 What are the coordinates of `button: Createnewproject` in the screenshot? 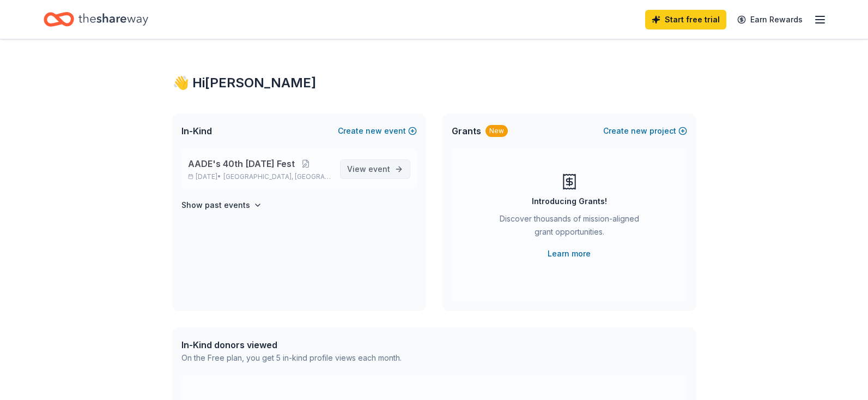 It's located at (645, 131).